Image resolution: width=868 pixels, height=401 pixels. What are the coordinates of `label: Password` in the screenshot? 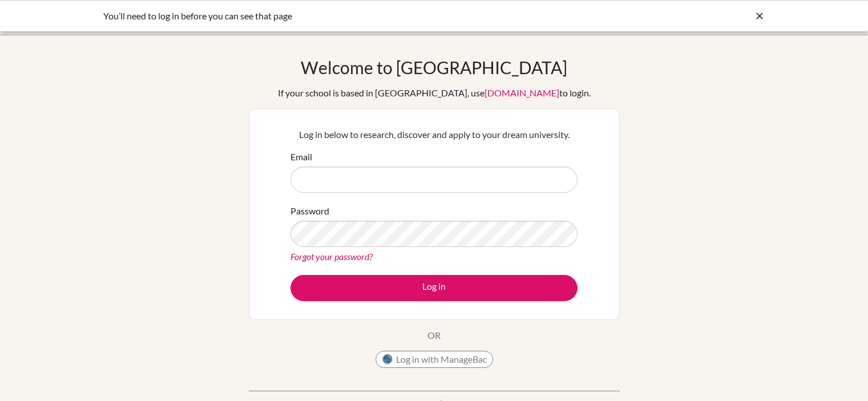 It's located at (310, 211).